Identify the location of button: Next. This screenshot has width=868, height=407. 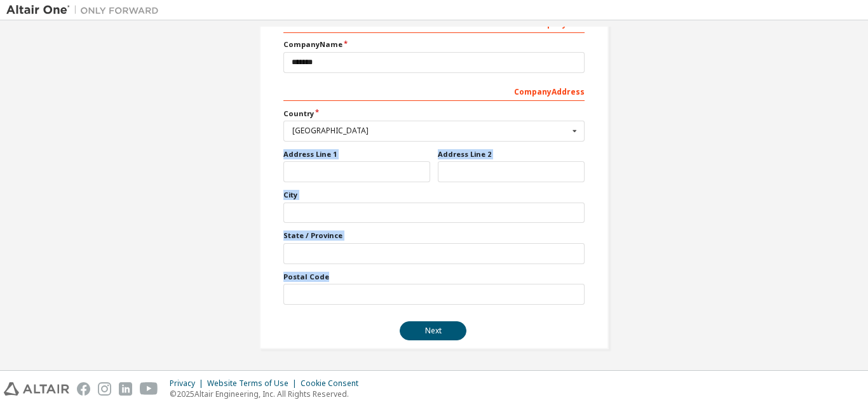
(433, 331).